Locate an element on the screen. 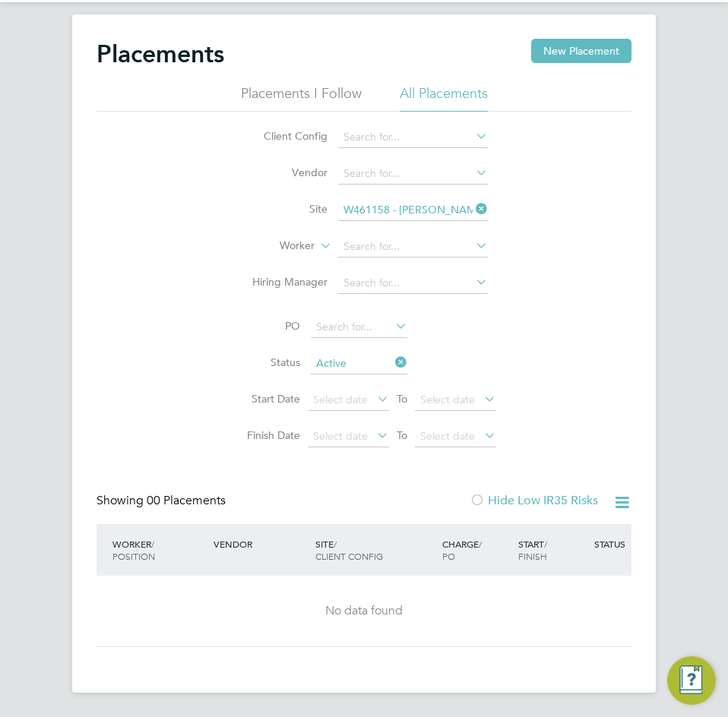  div: Showing is located at coordinates (163, 500).